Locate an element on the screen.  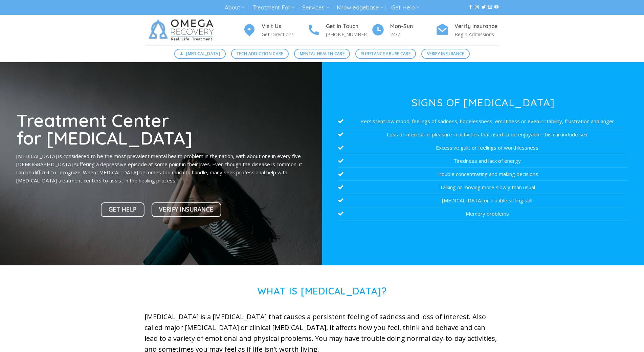
a: Follow on Twitter is located at coordinates (484, 7).